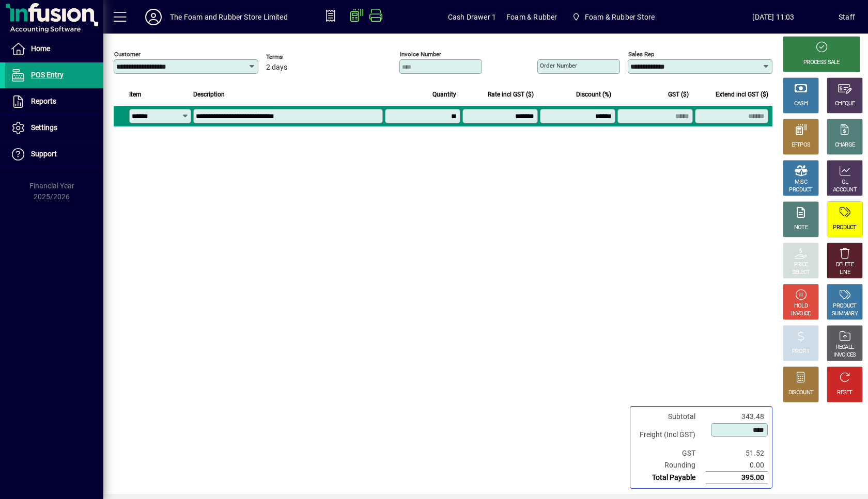 The image size is (868, 499). What do you see at coordinates (670, 436) in the screenshot?
I see `td: Freight (Incl GST)` at bounding box center [670, 436].